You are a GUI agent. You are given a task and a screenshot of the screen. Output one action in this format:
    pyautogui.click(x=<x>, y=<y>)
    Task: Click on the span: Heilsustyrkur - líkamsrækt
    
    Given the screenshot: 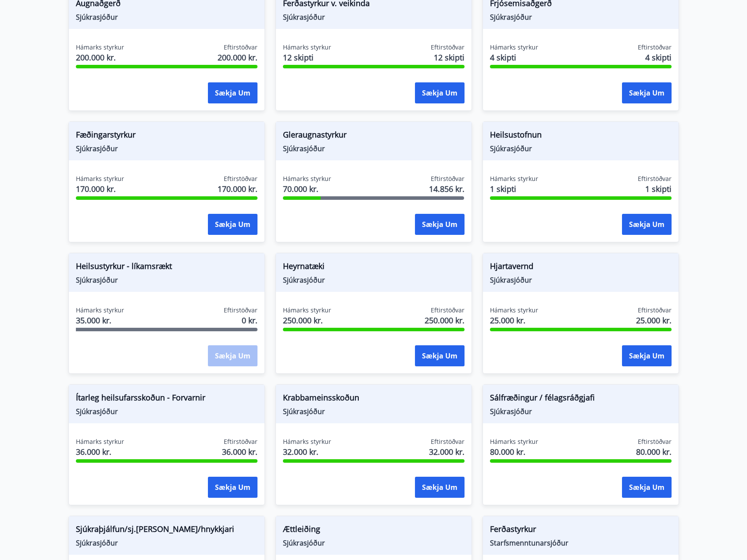 What is the action you would take?
    pyautogui.click(x=166, y=268)
    